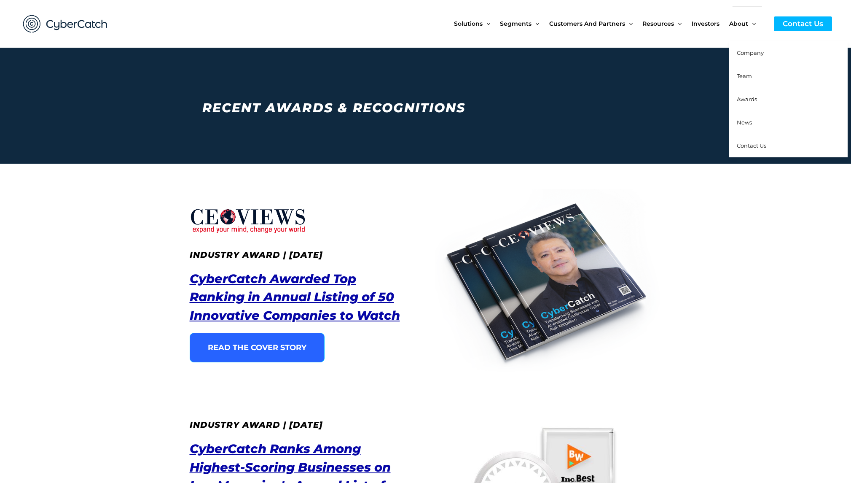 This screenshot has width=851, height=483. Describe the element at coordinates (706, 24) in the screenshot. I see `span: Investors` at that location.